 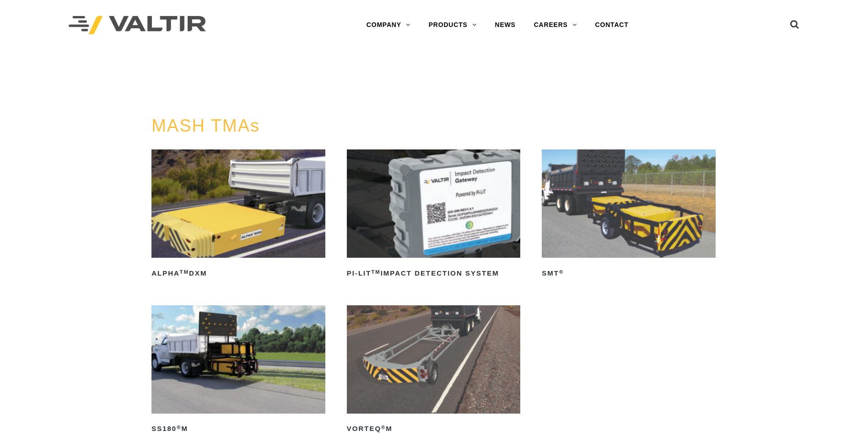 I want to click on a: PI-LITTMImpact Detection System, so click(x=434, y=215).